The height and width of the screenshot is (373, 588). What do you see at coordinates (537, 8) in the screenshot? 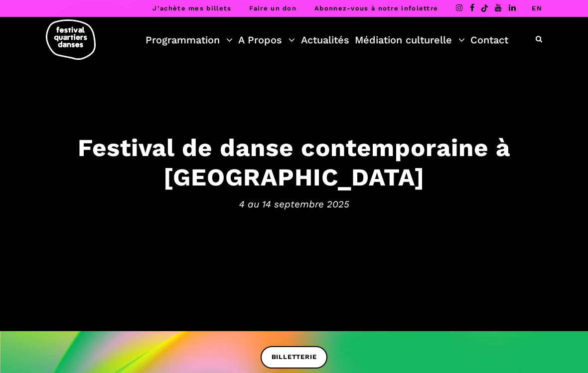
I see `a: EN` at bounding box center [537, 8].